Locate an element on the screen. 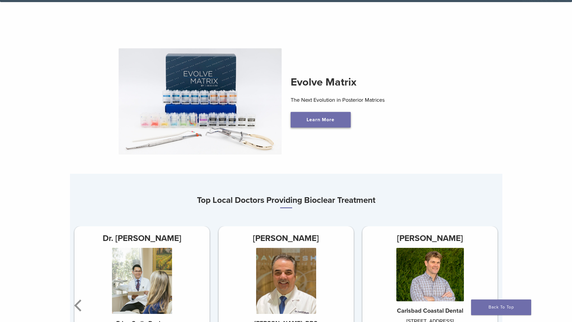 The height and width of the screenshot is (322, 572). img: Dr. James Chau is located at coordinates (142, 281).